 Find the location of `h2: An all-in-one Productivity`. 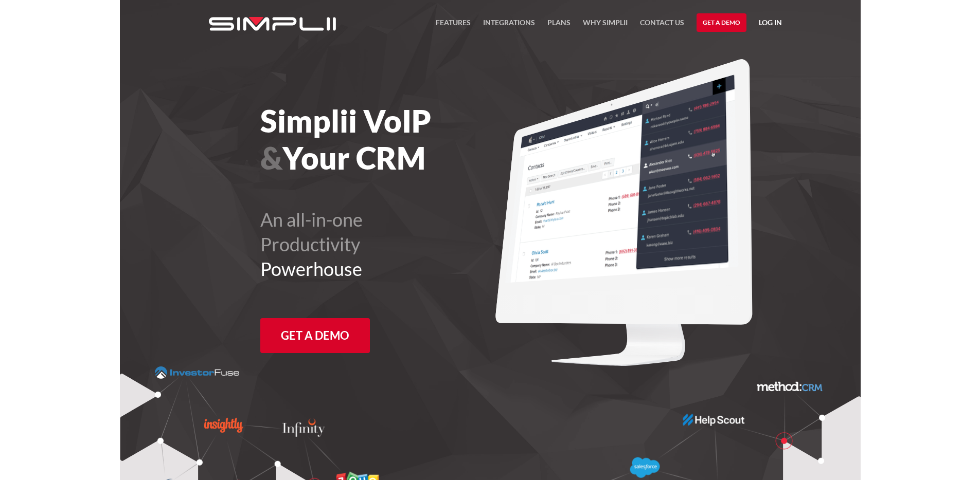

h2: An all-in-one Productivity is located at coordinates (403, 244).